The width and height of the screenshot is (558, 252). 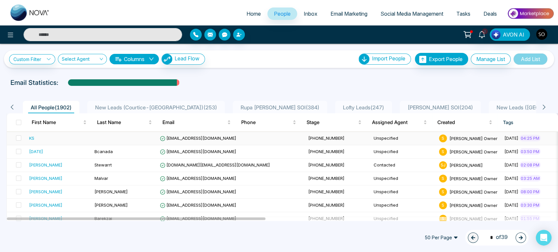 What do you see at coordinates (254, 14) in the screenshot?
I see `span: Home` at bounding box center [254, 14].